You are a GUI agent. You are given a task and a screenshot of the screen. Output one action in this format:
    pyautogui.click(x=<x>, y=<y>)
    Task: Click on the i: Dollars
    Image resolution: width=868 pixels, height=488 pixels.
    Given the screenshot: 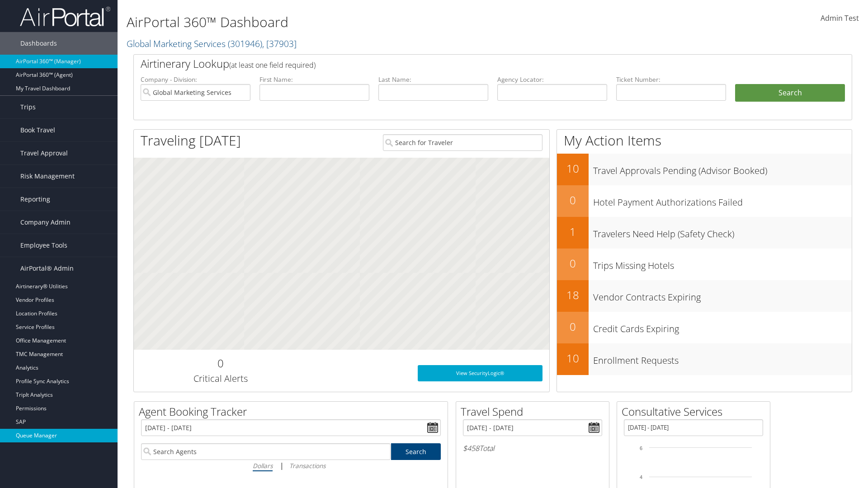 What is the action you would take?
    pyautogui.click(x=262, y=466)
    